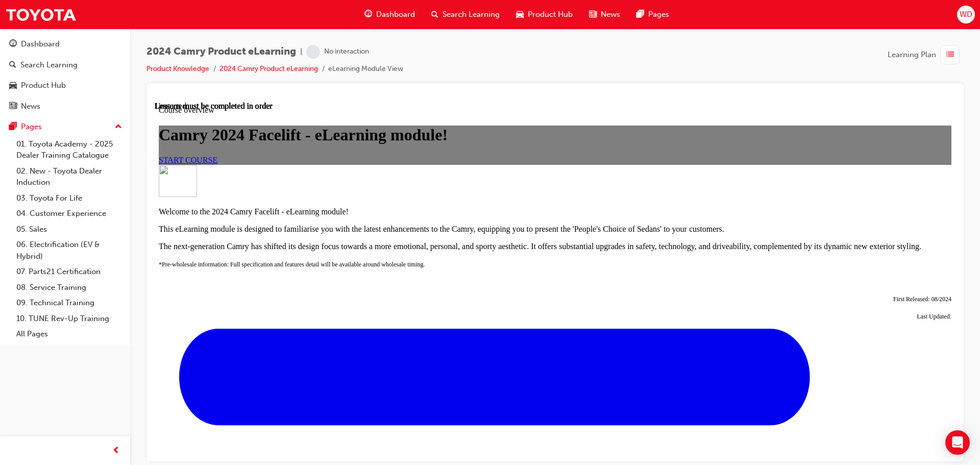  Describe the element at coordinates (966, 14) in the screenshot. I see `button: WD` at that location.